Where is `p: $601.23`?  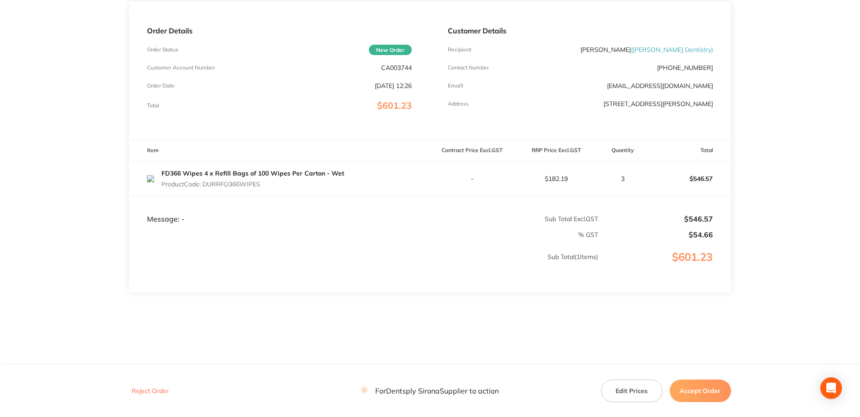
p: $601.23 is located at coordinates (665, 266).